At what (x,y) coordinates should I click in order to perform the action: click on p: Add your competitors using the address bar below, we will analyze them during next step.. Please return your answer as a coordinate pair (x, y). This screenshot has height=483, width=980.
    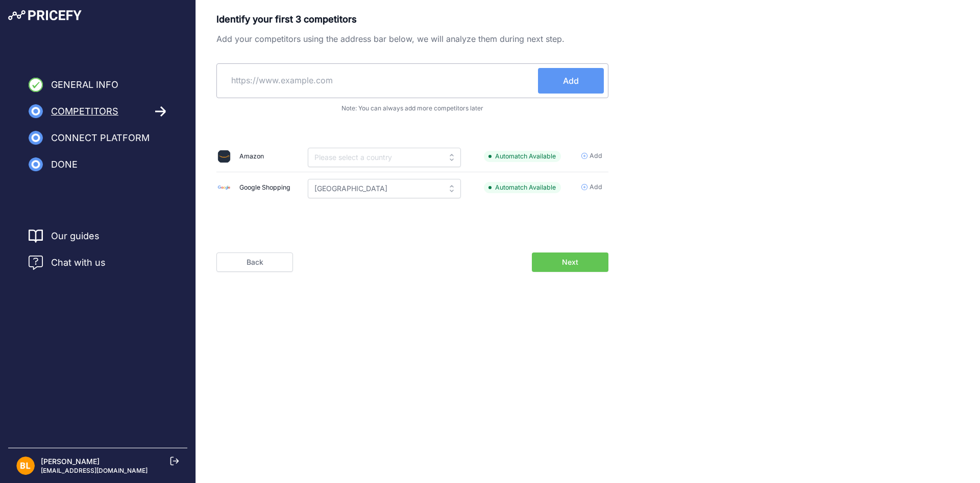
    Looking at the image, I should click on (412, 39).